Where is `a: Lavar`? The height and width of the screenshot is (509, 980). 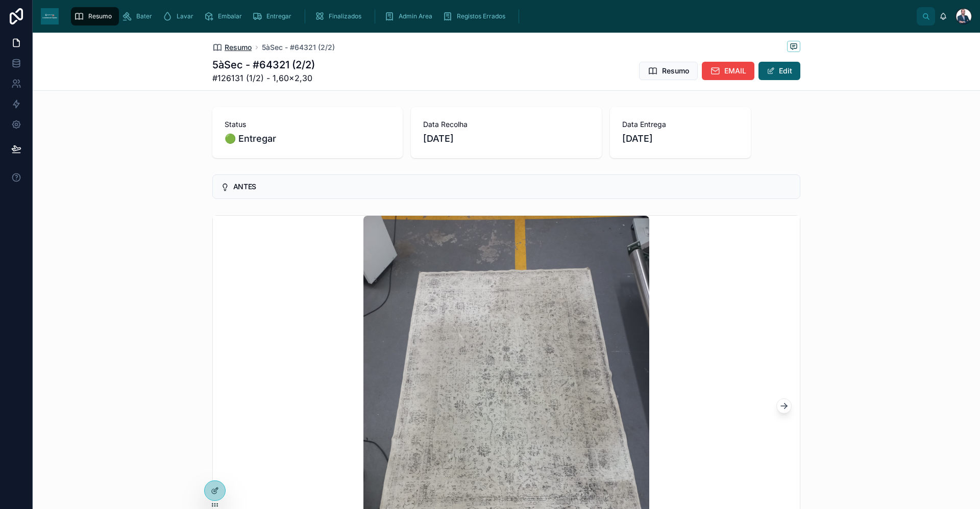
a: Lavar is located at coordinates (180, 16).